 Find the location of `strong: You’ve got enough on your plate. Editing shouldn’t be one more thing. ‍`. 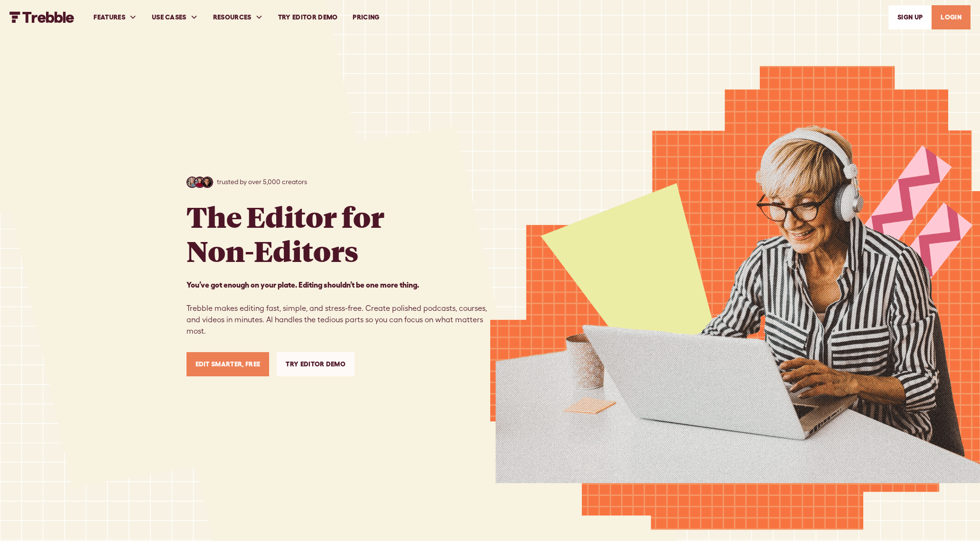

strong: You’ve got enough on your plate. Editing shouldn’t be one more thing. ‍ is located at coordinates (302, 285).